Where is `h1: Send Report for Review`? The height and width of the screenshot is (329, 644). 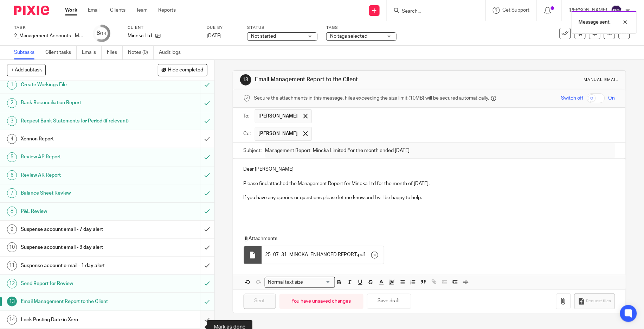 h1: Send Report for Review is located at coordinates (78, 283).